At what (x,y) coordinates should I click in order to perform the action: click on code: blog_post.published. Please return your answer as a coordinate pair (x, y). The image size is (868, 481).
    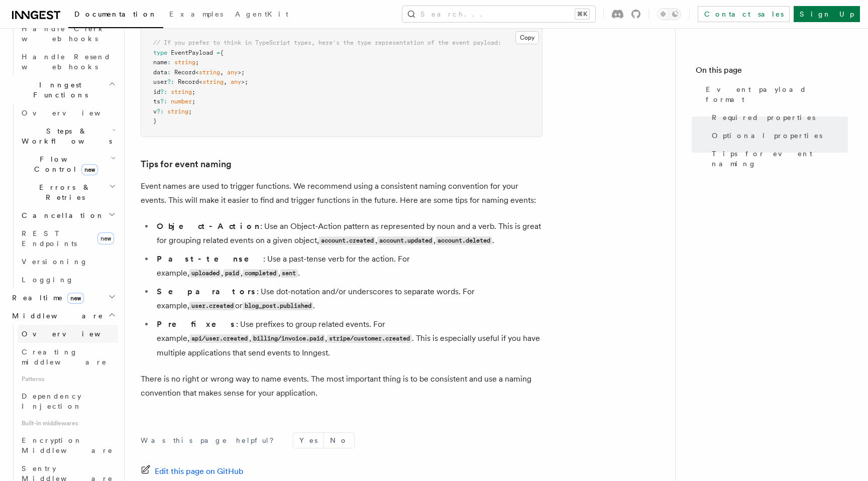
    Looking at the image, I should click on (278, 306).